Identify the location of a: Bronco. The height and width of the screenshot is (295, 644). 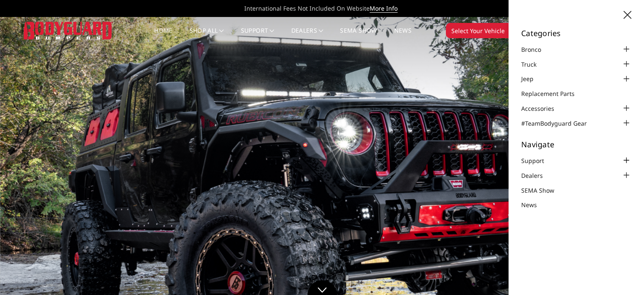
(536, 49).